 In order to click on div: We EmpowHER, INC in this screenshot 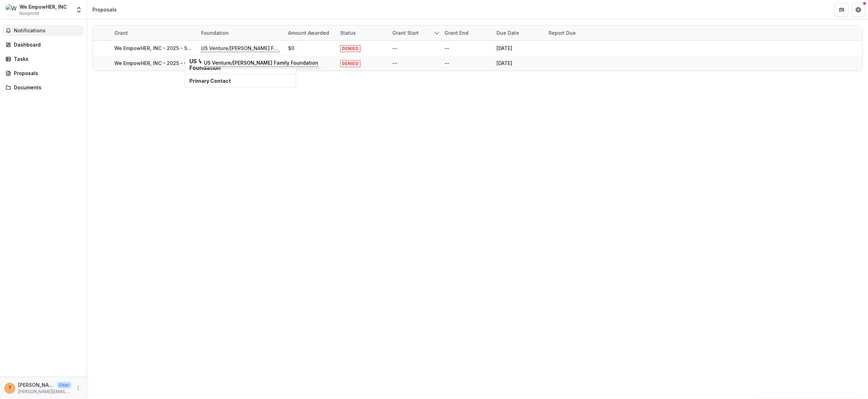, I will do `click(43, 6)`.